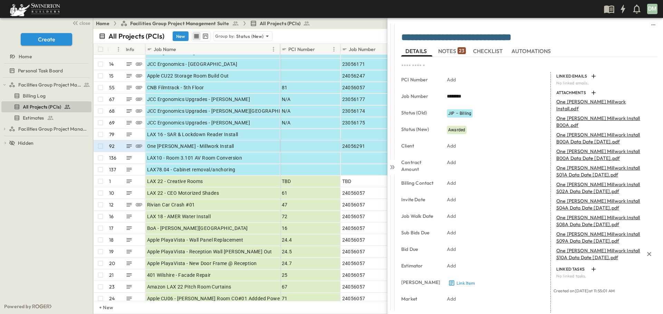 The image size is (663, 314). Describe the element at coordinates (196, 36) in the screenshot. I see `button: row view` at that location.